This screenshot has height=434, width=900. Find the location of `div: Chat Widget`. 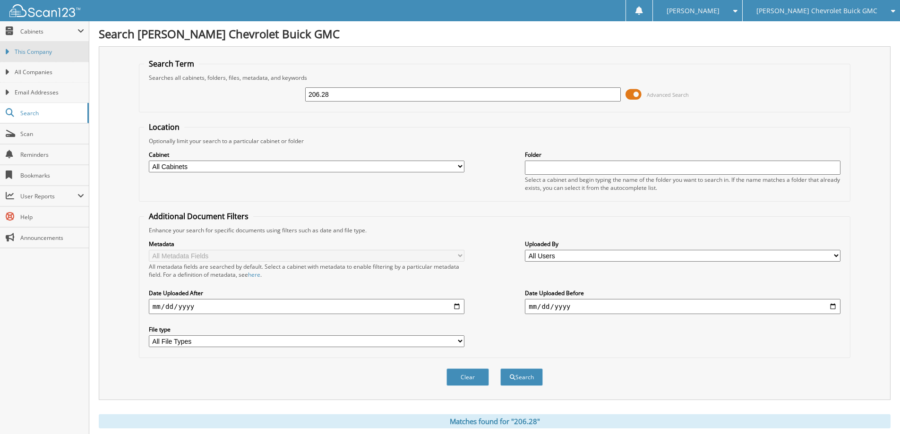

div: Chat Widget is located at coordinates (876, 411).